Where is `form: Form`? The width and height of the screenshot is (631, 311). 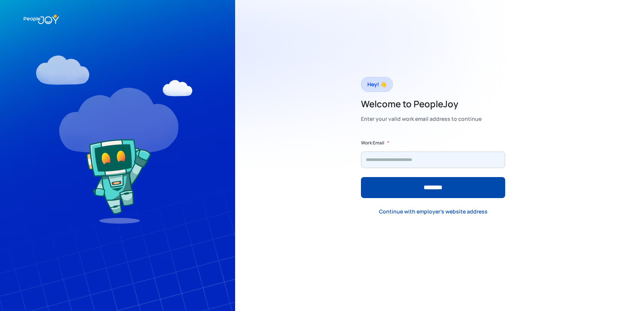
form: Form is located at coordinates (433, 169).